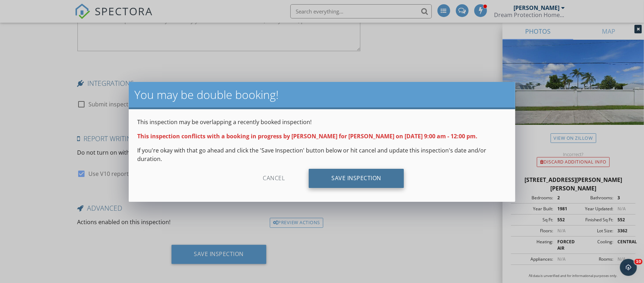  What do you see at coordinates (322, 95) in the screenshot?
I see `h2: You may be double booking!` at bounding box center [322, 95].